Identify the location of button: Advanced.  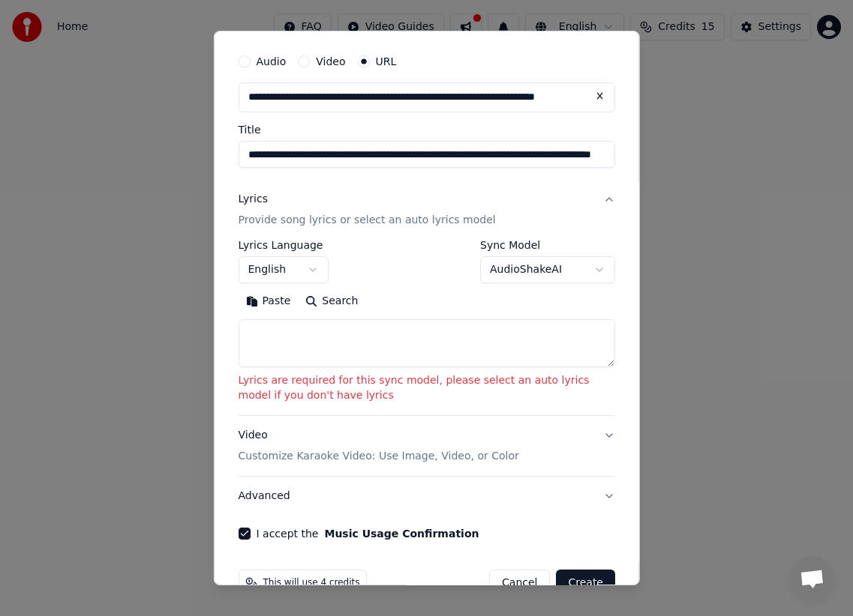
(426, 497).